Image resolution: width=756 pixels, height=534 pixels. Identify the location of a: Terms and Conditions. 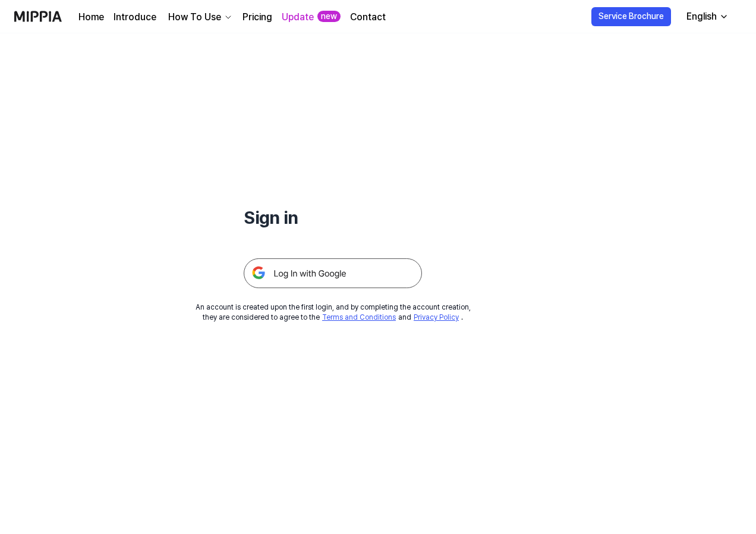
(359, 317).